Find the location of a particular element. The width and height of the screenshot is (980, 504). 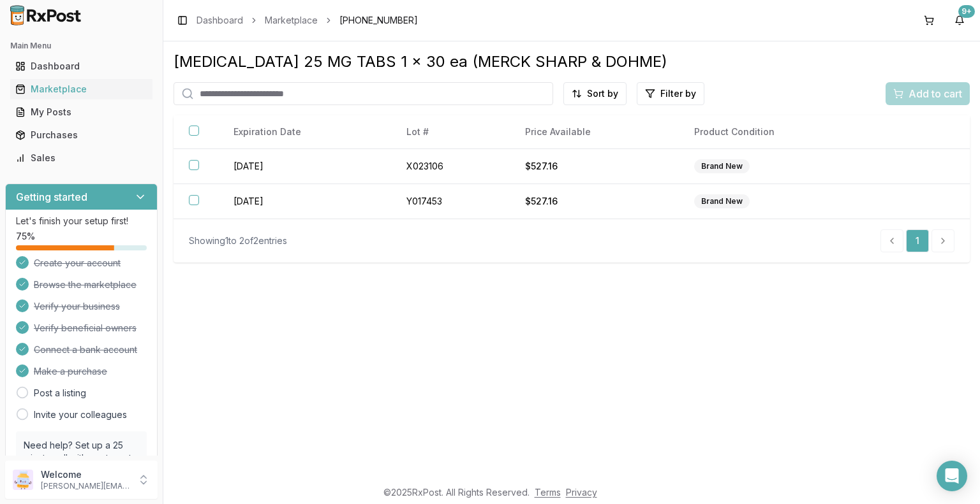

button: Dashboard is located at coordinates (81, 66).